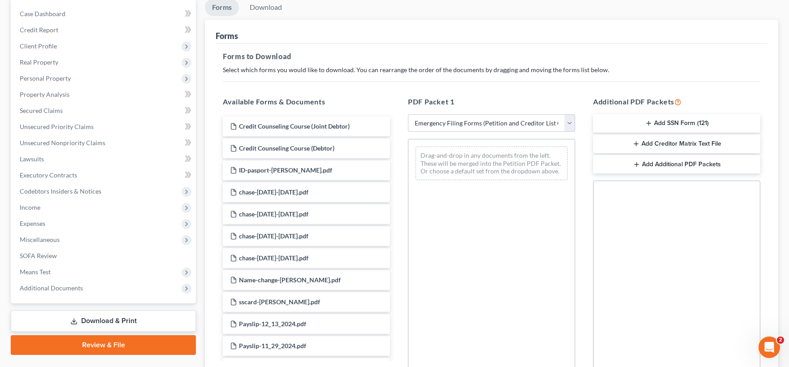  Describe the element at coordinates (62, 143) in the screenshot. I see `span: Unsecured Nonpriority Claims` at that location.